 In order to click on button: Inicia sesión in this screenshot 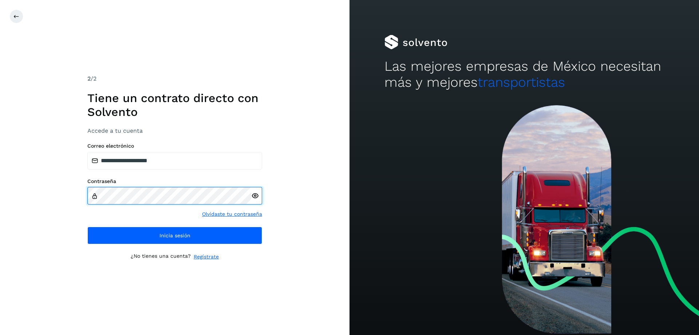, I will do `click(175, 235)`.